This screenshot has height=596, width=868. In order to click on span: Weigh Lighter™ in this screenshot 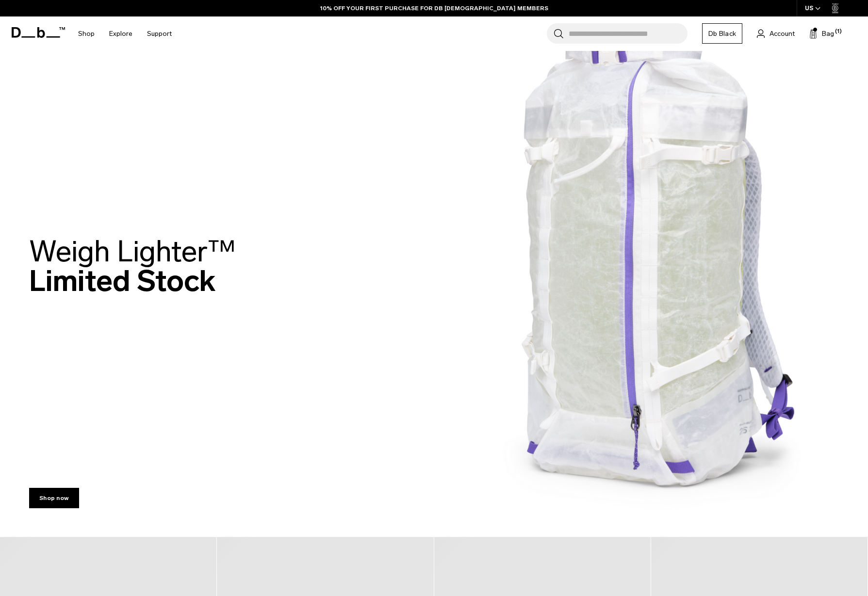, I will do `click(133, 251)`.